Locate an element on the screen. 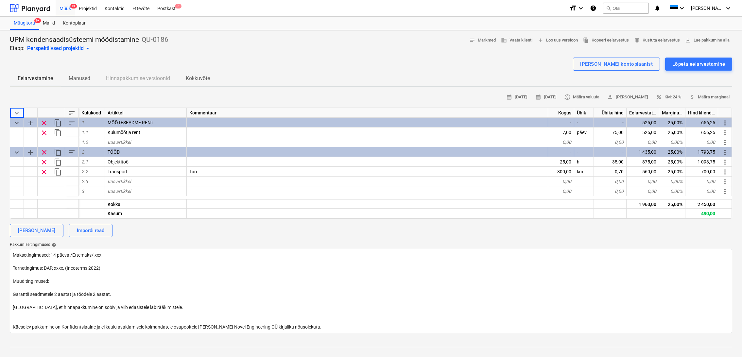 Image resolution: width=742 pixels, height=357 pixels. div: 1 793,75 is located at coordinates (702, 152).